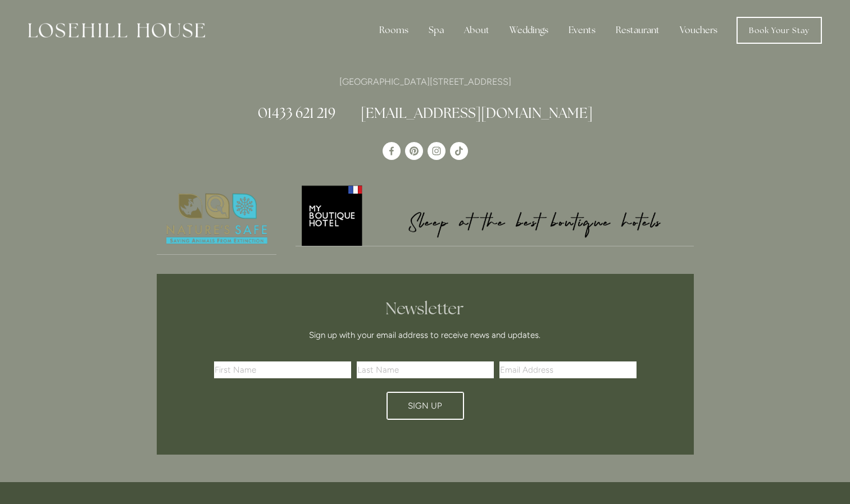 The image size is (850, 504). Describe the element at coordinates (529, 30) in the screenshot. I see `div: Weddings` at that location.